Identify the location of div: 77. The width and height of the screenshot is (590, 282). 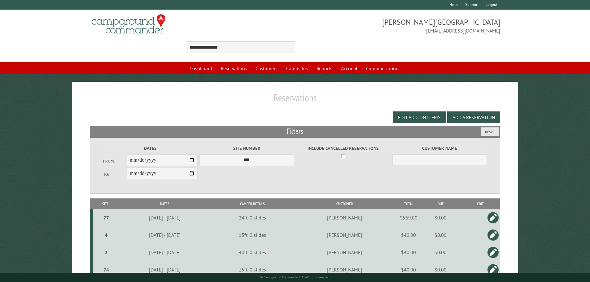
(106, 218).